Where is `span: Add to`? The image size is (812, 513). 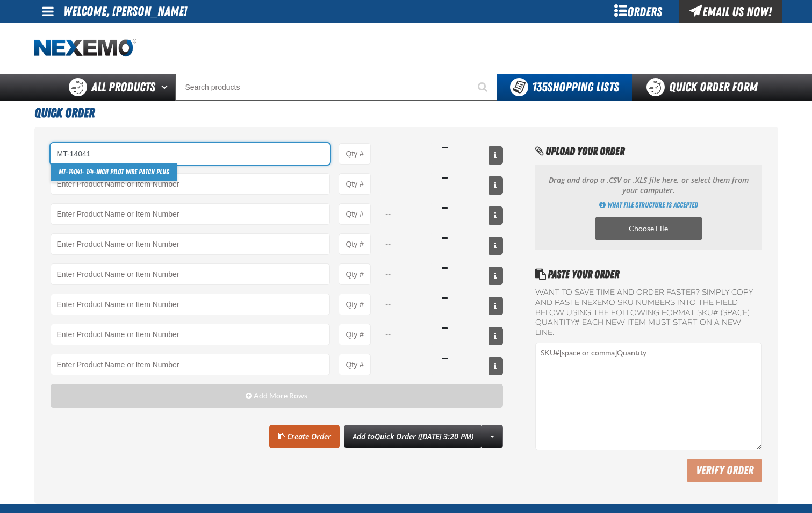 span: Add to is located at coordinates (413, 436).